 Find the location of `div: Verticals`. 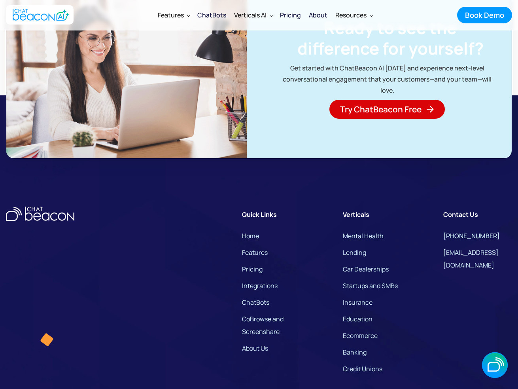

div: Verticals is located at coordinates (356, 215).